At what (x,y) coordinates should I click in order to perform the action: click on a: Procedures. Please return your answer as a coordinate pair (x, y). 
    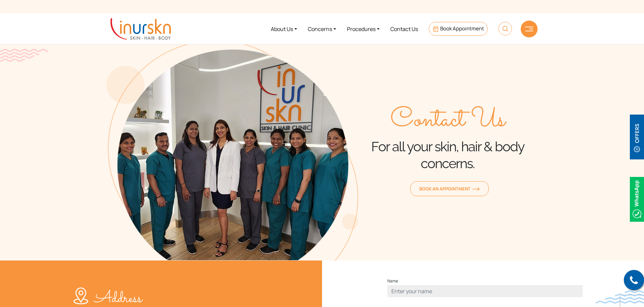
    Looking at the image, I should click on (363, 28).